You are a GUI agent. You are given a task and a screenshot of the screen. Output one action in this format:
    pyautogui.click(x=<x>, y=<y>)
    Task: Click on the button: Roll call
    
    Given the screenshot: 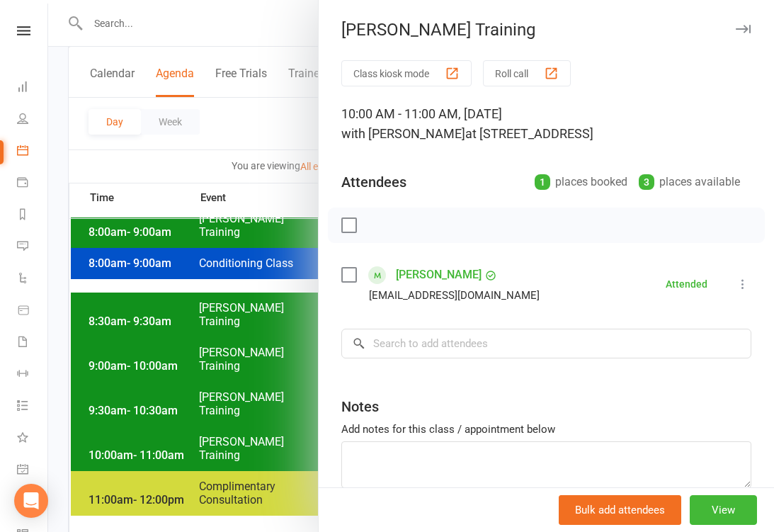 What is the action you would take?
    pyautogui.click(x=527, y=73)
    